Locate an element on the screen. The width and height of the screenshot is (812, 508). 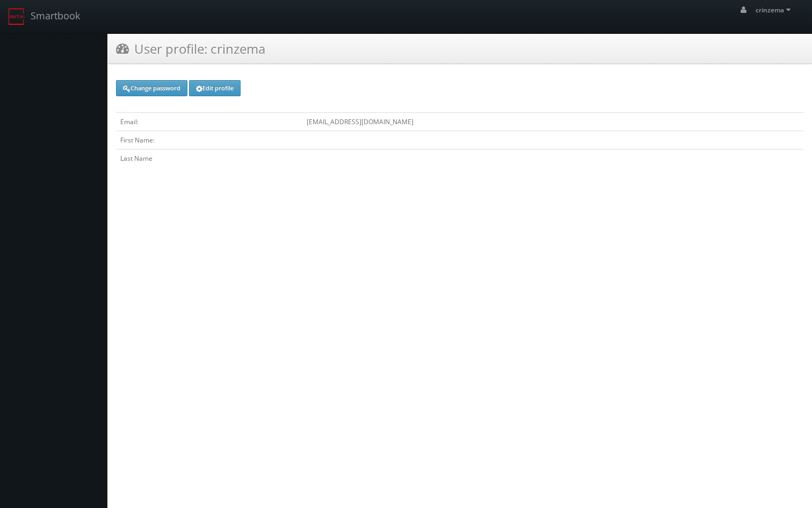
h3: User profile: crinzema is located at coordinates (191, 49).